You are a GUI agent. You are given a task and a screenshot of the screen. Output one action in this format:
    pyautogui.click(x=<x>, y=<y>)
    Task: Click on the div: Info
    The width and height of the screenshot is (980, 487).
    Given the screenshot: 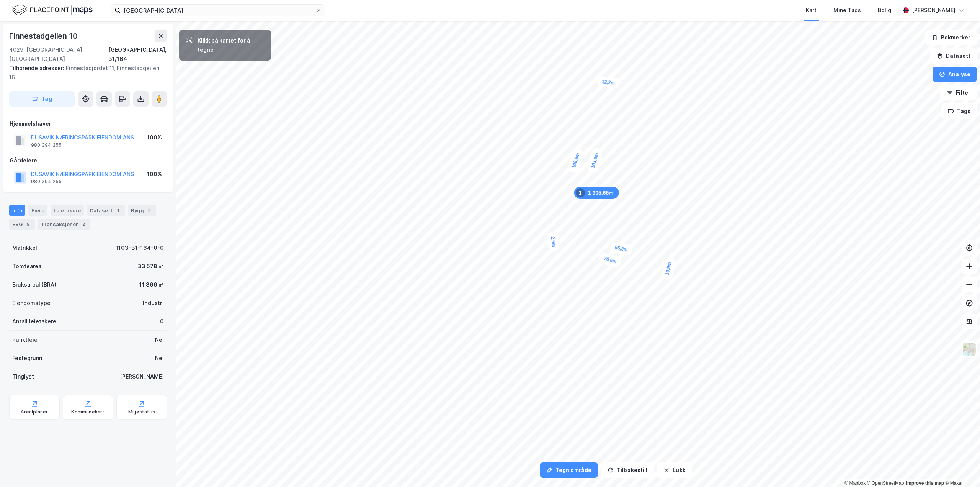 What is the action you would take?
    pyautogui.click(x=17, y=211)
    